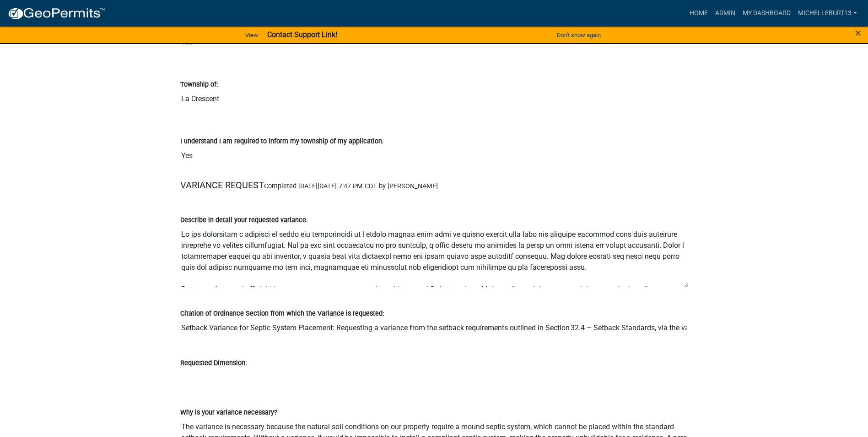 This screenshot has width=868, height=437. Describe the element at coordinates (858, 33) in the screenshot. I see `button: Close` at that location.